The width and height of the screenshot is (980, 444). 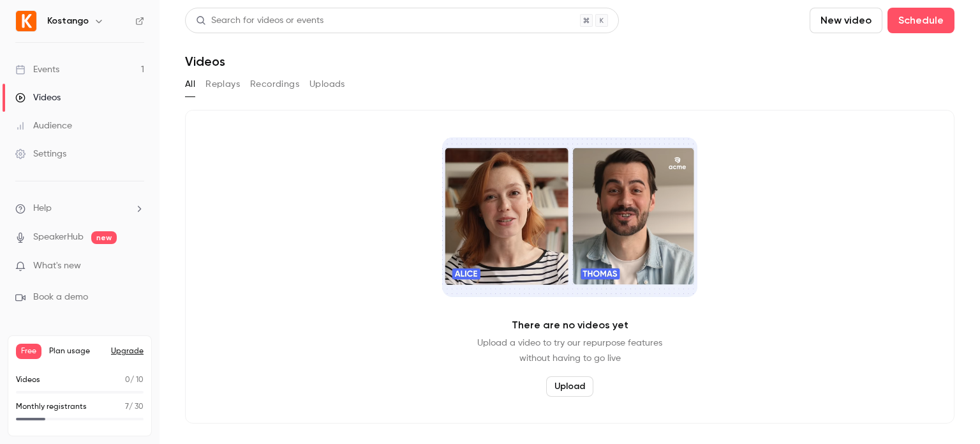 I want to click on p: / 30, so click(x=134, y=407).